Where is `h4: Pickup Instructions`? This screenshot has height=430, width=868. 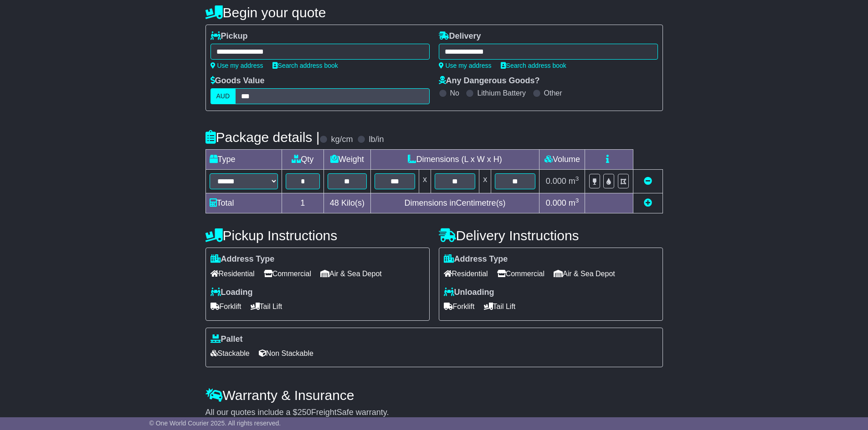 h4: Pickup Instructions is located at coordinates (318, 235).